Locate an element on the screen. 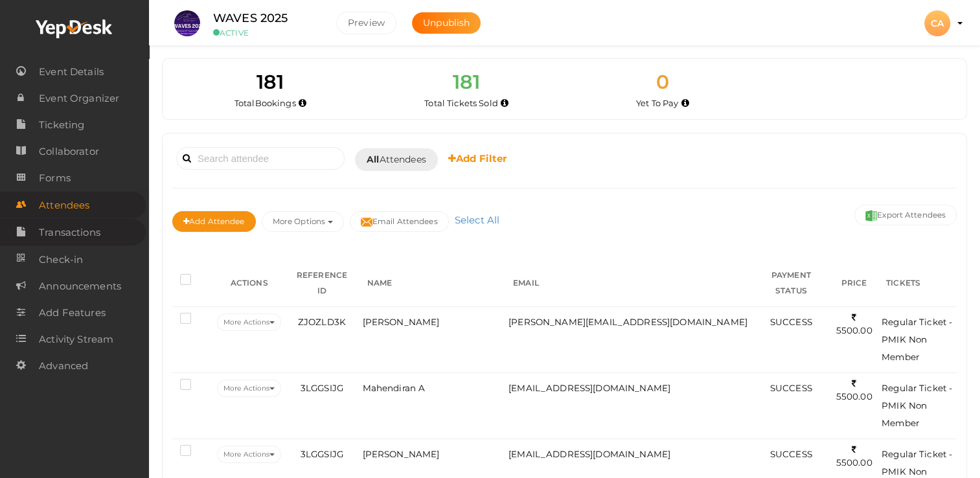 This screenshot has height=478, width=980. span: Yet To Pay is located at coordinates (657, 103).